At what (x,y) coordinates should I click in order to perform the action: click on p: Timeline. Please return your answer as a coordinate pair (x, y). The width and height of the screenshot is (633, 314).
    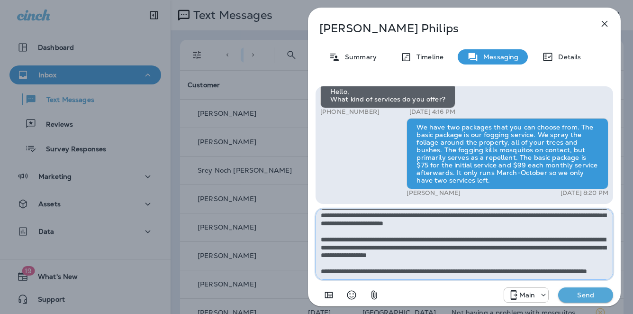
    Looking at the image, I should click on (428, 57).